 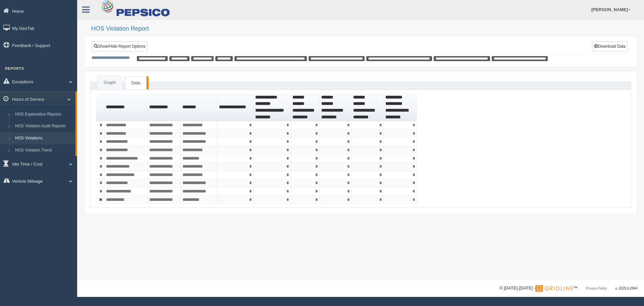 I want to click on a: Show/Hide Report Options, so click(x=120, y=46).